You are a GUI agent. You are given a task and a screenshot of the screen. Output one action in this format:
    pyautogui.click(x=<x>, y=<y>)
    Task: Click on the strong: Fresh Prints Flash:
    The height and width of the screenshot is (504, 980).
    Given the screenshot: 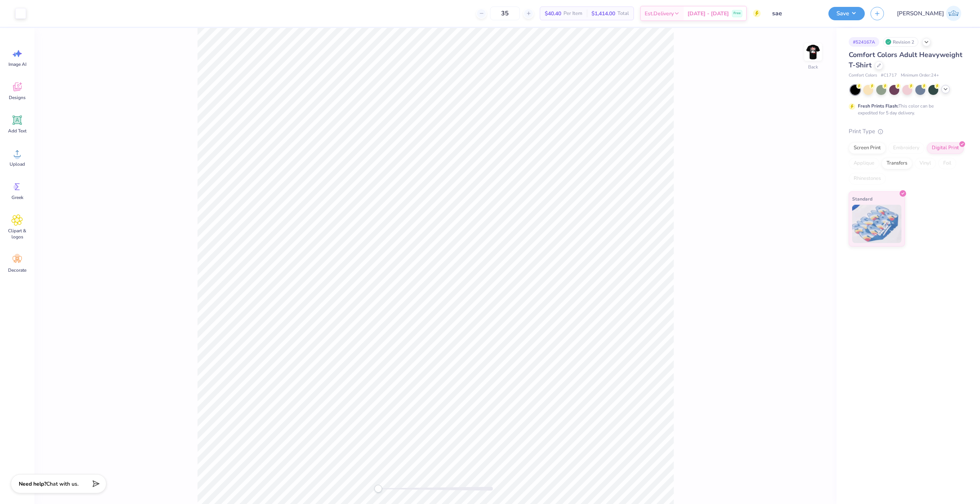 What is the action you would take?
    pyautogui.click(x=878, y=106)
    